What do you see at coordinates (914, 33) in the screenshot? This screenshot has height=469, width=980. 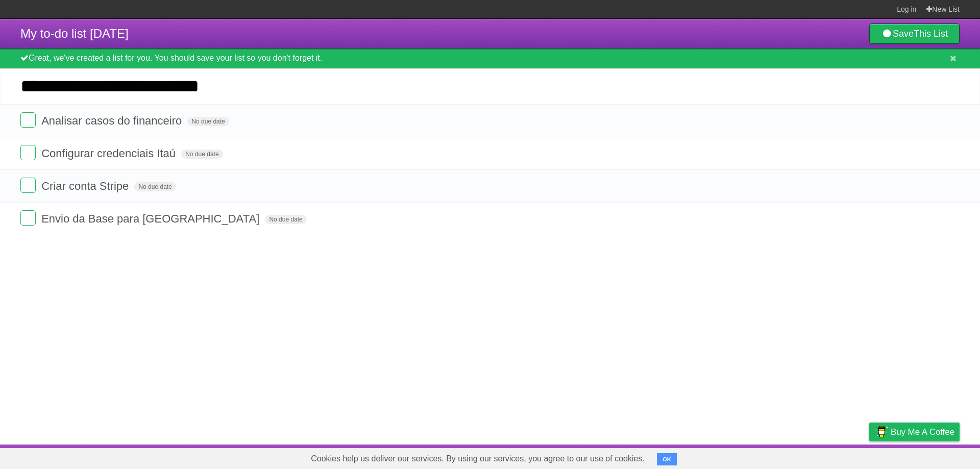 I see `a: SaveThis List` at bounding box center [914, 33].